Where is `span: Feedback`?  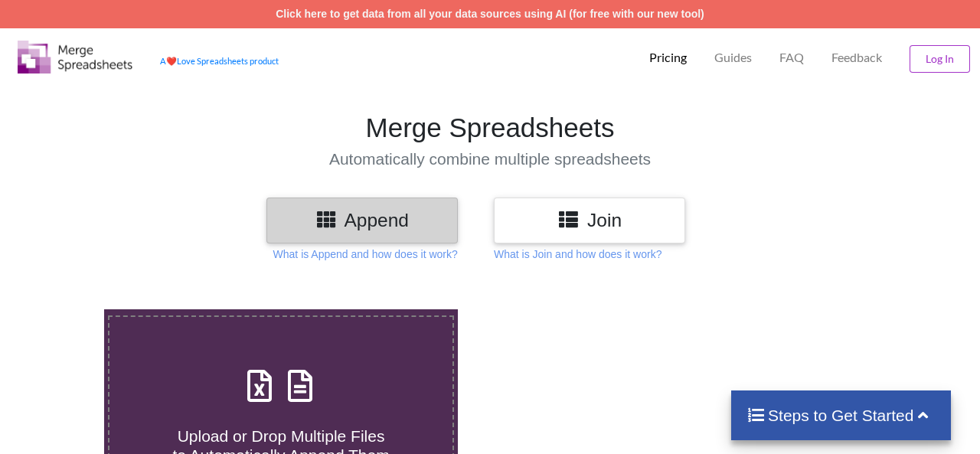
span: Feedback is located at coordinates (857, 57).